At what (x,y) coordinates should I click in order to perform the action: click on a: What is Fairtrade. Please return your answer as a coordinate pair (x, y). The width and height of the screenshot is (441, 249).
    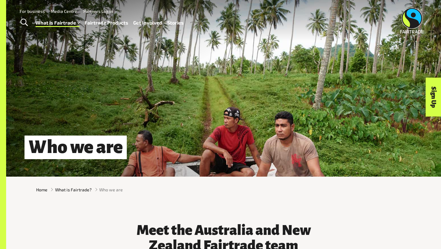
    Looking at the image, I should click on (58, 23).